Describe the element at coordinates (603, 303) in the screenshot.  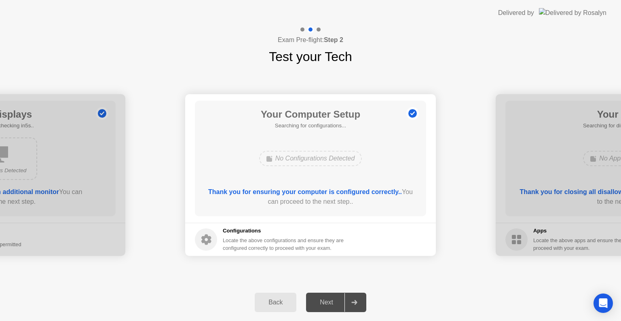
I see `div: Open Intercom Messenger` at that location.